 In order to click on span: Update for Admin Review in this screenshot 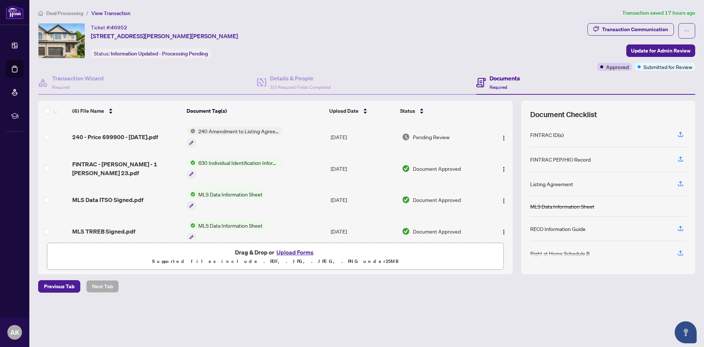, I will do `click(661, 51)`.